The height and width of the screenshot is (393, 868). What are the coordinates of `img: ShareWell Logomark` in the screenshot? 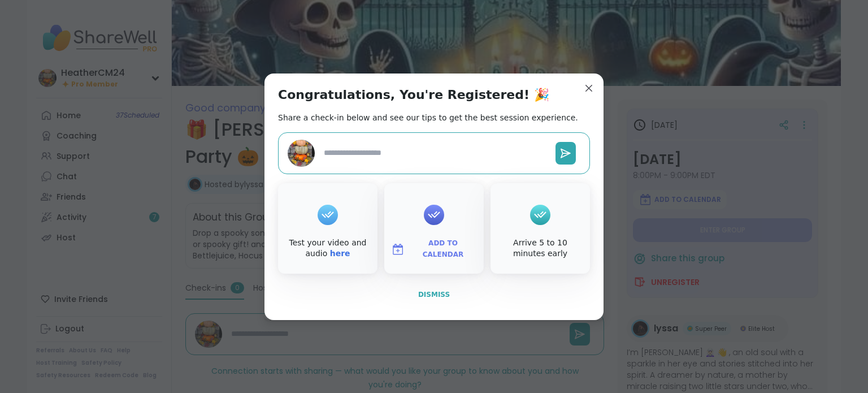 It's located at (398, 250).